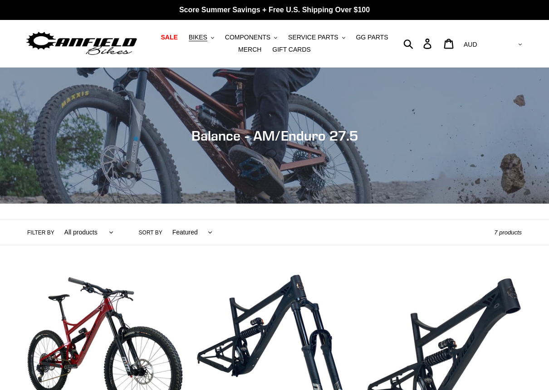 Image resolution: width=549 pixels, height=390 pixels. What do you see at coordinates (291, 49) in the screenshot?
I see `span: GIFT CARDS` at bounding box center [291, 49].